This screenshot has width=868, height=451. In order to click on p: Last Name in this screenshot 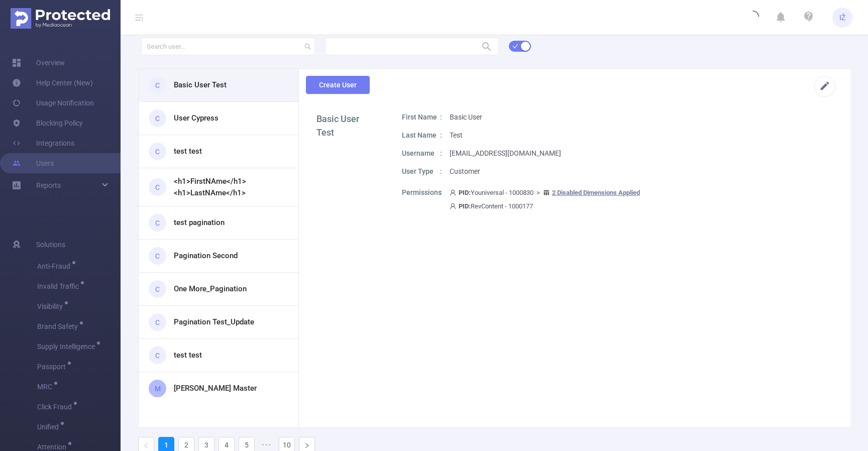, I will do `click(421, 135)`.